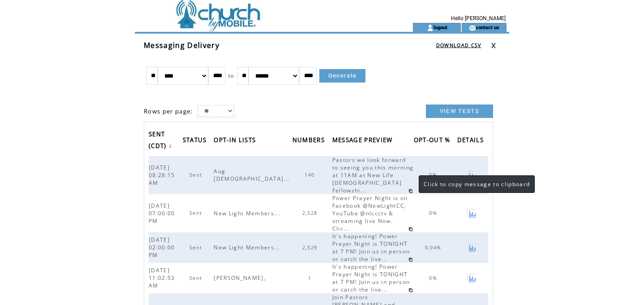  What do you see at coordinates (460, 111) in the screenshot?
I see `a: VIEW TESTS` at bounding box center [460, 111].